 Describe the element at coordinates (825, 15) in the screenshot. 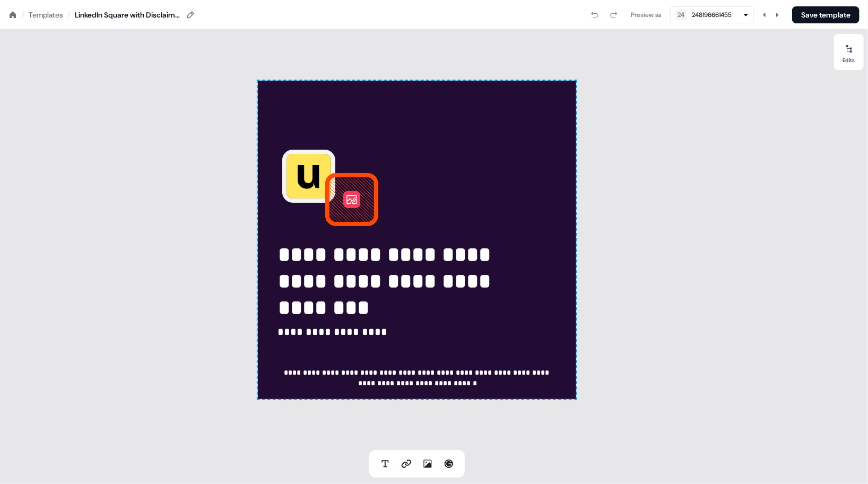

I see `button: Save template` at that location.